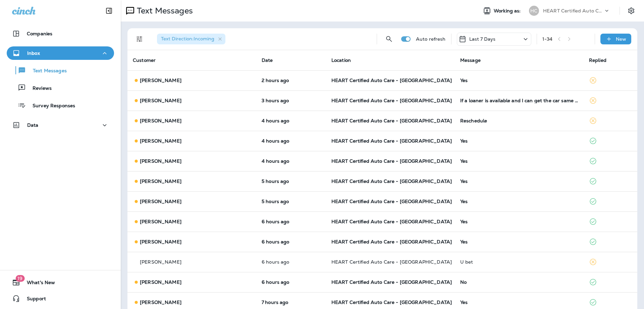  What do you see at coordinates (60, 298) in the screenshot?
I see `button: Support` at bounding box center [60, 298].